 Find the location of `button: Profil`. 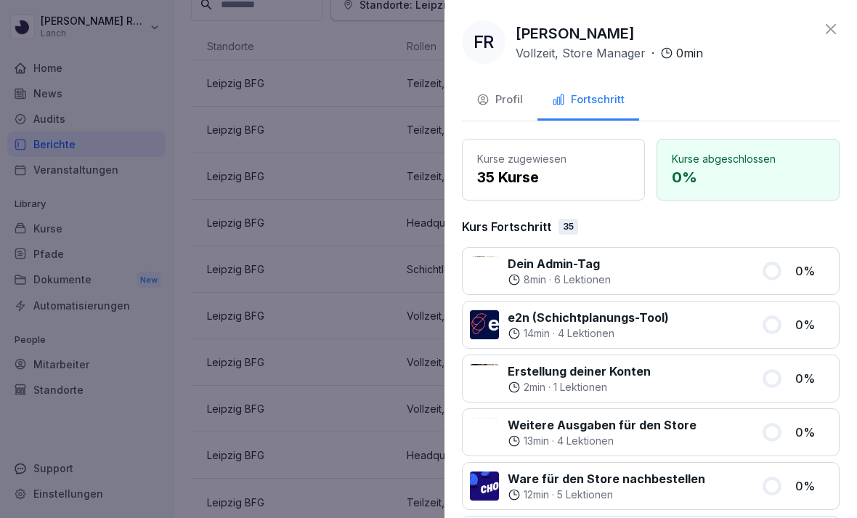

button: Profil is located at coordinates (499, 101).